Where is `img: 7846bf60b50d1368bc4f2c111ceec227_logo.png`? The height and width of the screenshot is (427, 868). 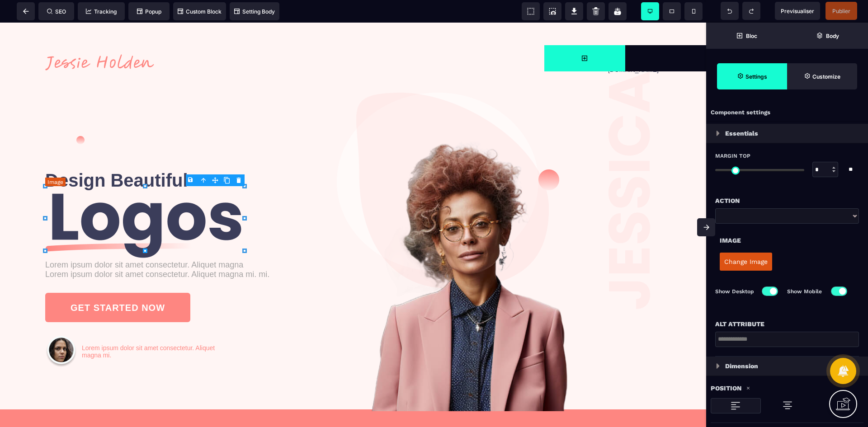 img: 7846bf60b50d1368bc4f2c111ceec227_logo.png is located at coordinates (99, 40).